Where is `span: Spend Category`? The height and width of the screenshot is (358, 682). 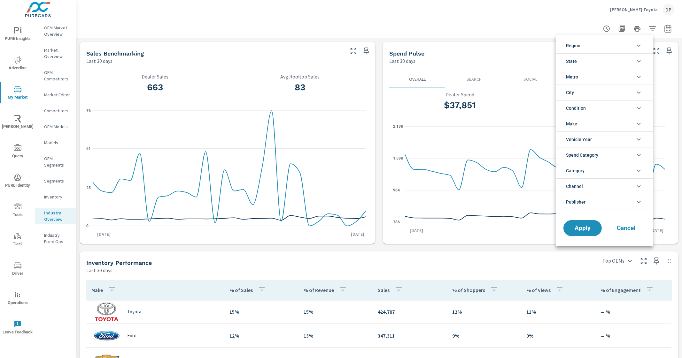 span: Spend Category is located at coordinates (582, 155).